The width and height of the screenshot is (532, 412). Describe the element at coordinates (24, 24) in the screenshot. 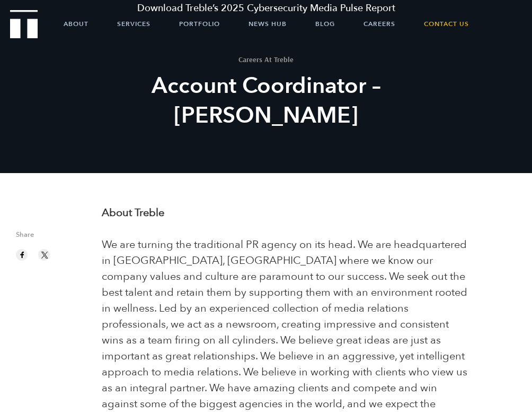

I see `img: Treble logo` at that location.